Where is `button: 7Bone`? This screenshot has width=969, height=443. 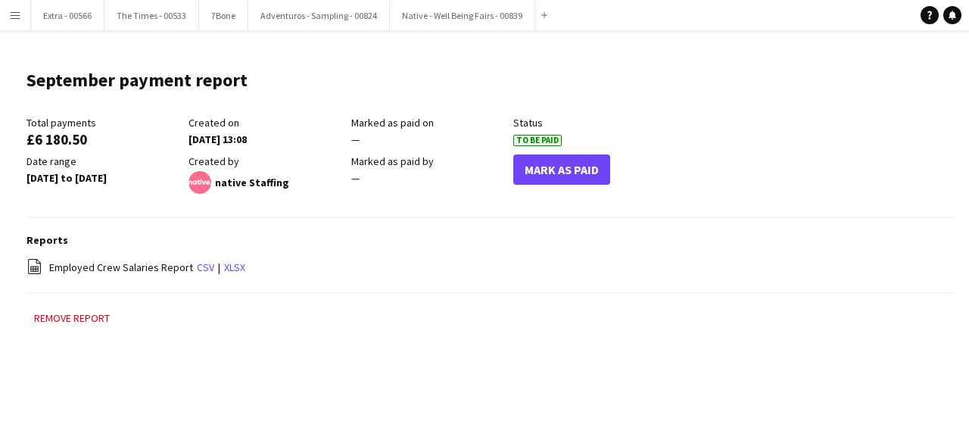
button: 7Bone is located at coordinates (223, 15).